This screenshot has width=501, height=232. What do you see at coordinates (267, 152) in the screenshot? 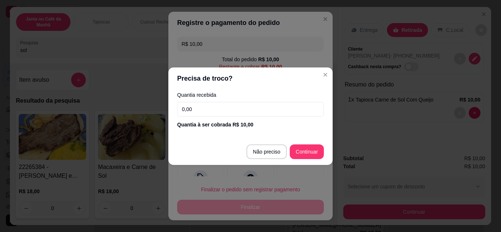
I see `button: Não preciso` at bounding box center [267, 152].